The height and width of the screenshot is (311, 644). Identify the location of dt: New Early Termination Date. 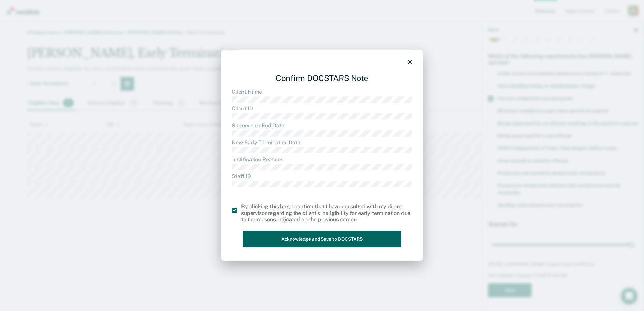
(322, 142).